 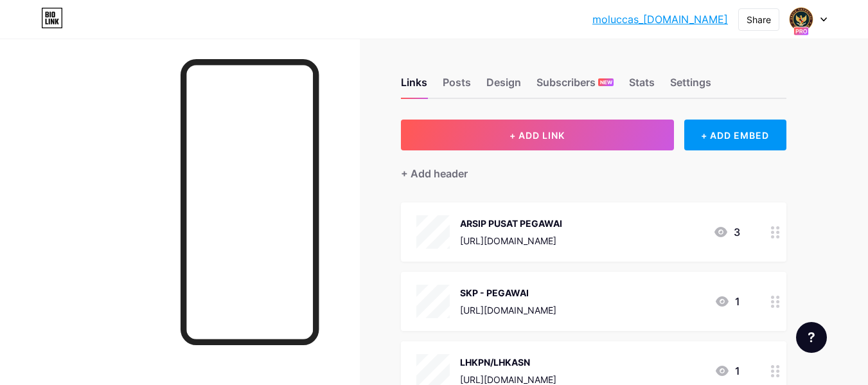 I want to click on div: Stats, so click(x=641, y=86).